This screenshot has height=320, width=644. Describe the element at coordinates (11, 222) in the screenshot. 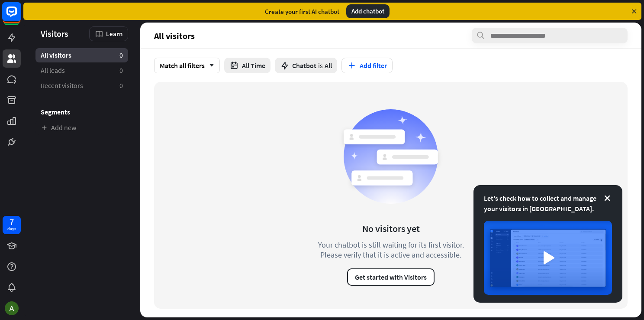

I see `div: 7` at that location.